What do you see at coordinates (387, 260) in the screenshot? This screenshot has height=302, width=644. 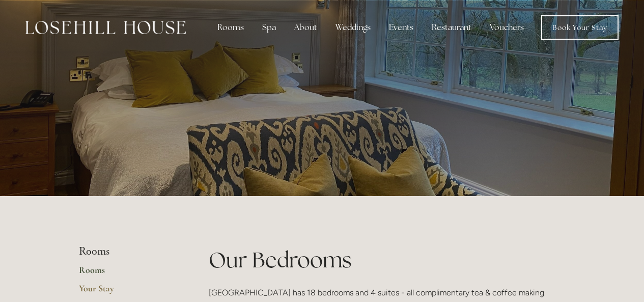 I see `h1: Our Bedrooms` at bounding box center [387, 260].